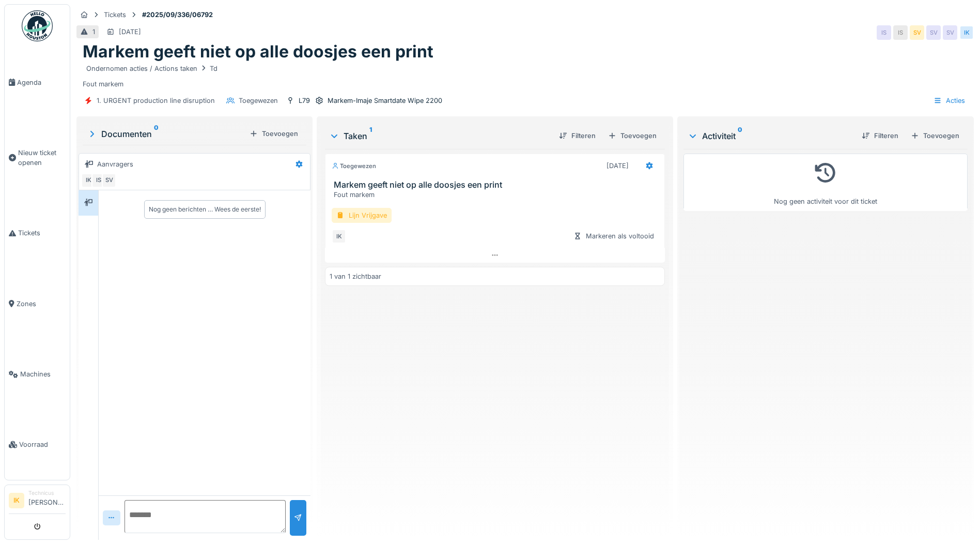  Describe the element at coordinates (305, 100) in the screenshot. I see `div: L79` at that location.